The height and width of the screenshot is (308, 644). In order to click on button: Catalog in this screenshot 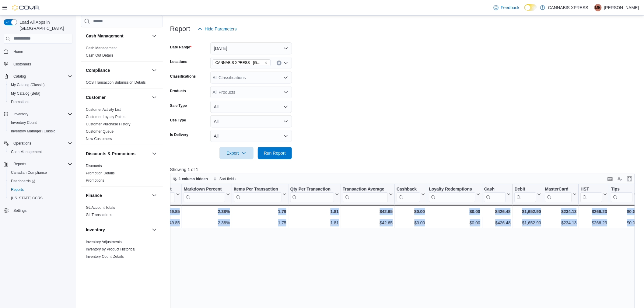, I will do `click(20, 76)`.